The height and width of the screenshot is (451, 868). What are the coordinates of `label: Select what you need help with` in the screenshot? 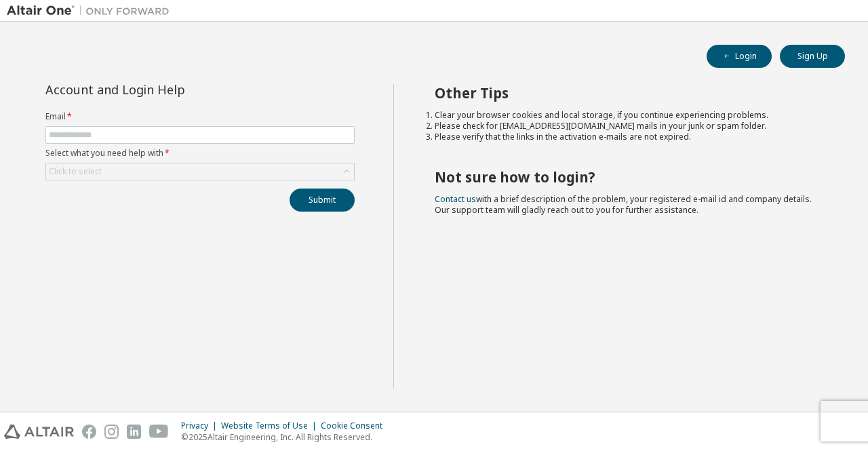 It's located at (200, 153).